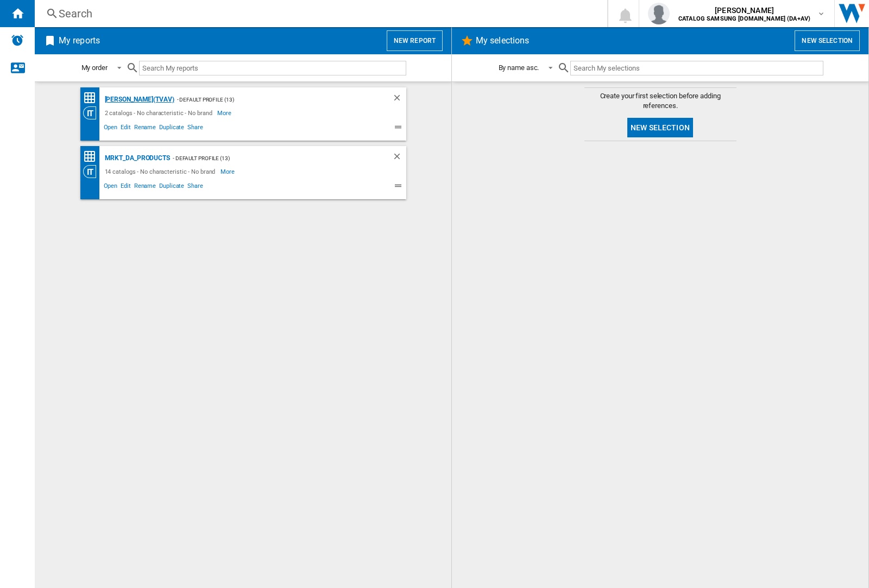  What do you see at coordinates (696, 68) in the screenshot?
I see `input: Search My selections` at bounding box center [696, 68].